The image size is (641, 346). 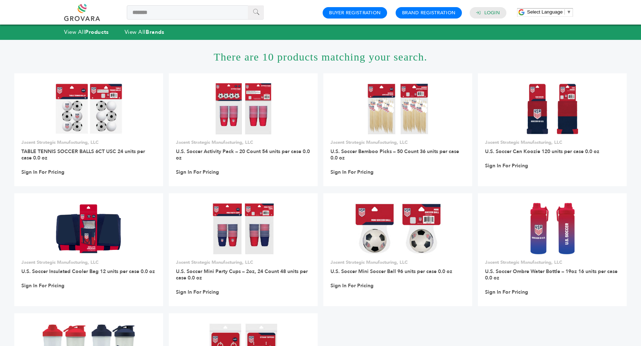 I want to click on input: Search a product or brand..., so click(x=195, y=12).